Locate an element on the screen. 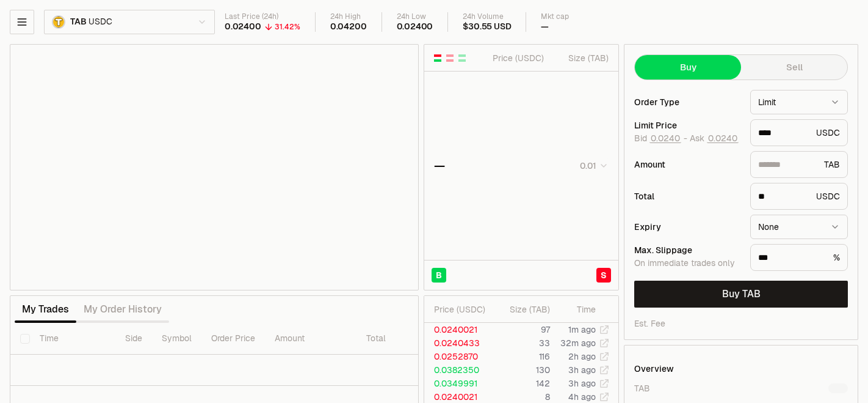  div: Amount is located at coordinates (688, 165).